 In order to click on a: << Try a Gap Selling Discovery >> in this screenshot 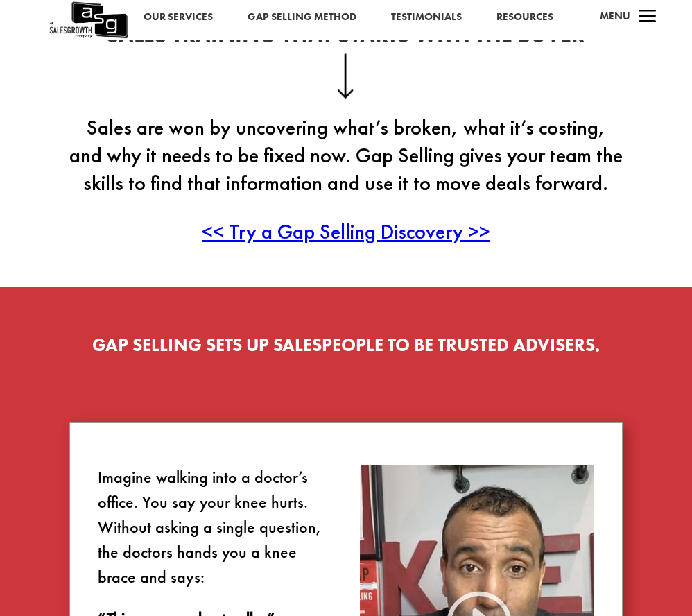, I will do `click(346, 231)`.